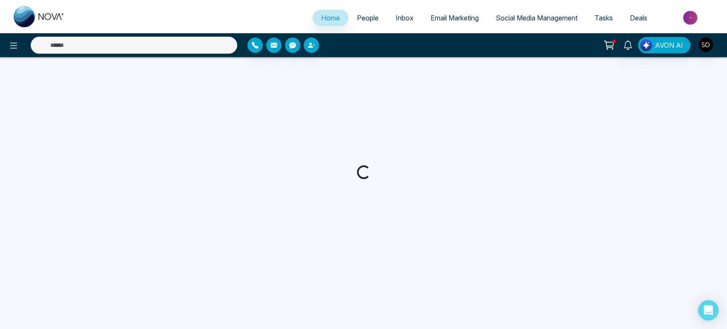 The image size is (727, 329). What do you see at coordinates (454, 18) in the screenshot?
I see `span: Email Marketing` at bounding box center [454, 18].